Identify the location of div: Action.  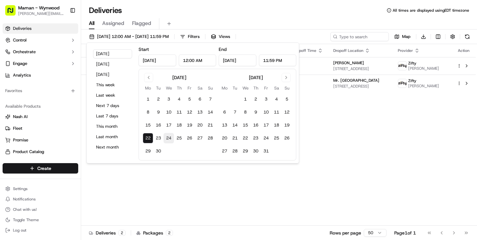
(464, 51).